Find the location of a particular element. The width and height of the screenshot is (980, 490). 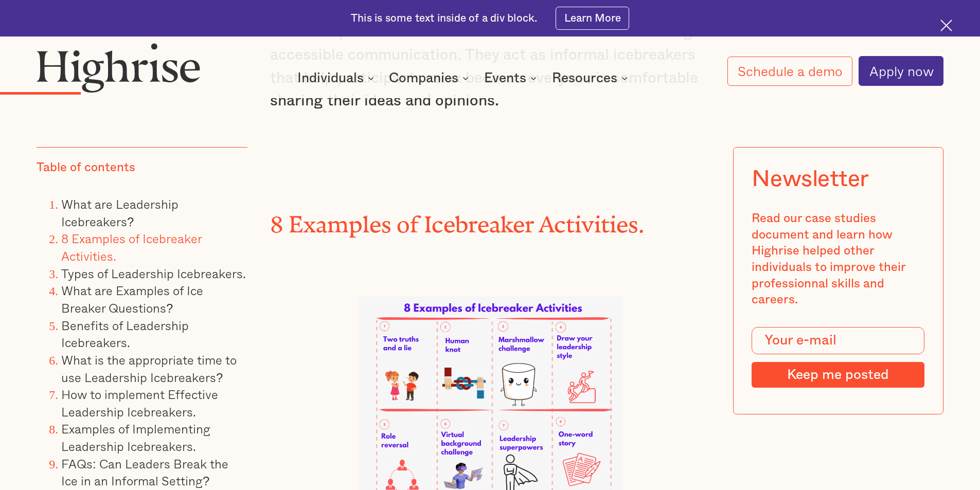

img: Cross icon is located at coordinates (946, 25).